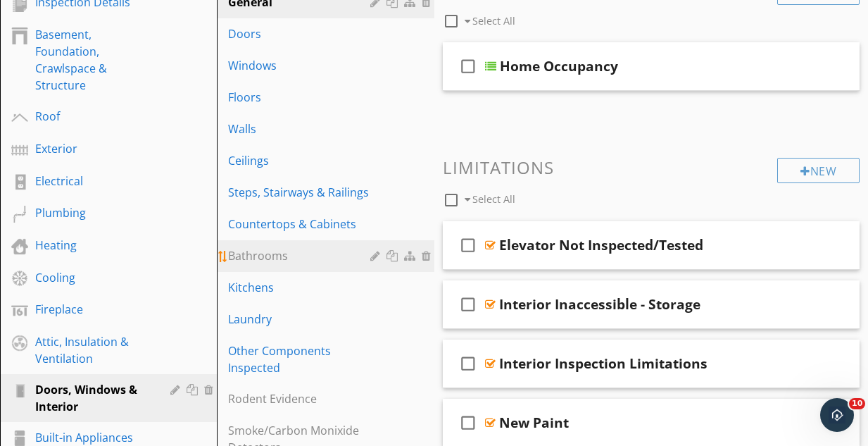  Describe the element at coordinates (92, 350) in the screenshot. I see `div: Attic, Insulation & Ventilation` at that location.